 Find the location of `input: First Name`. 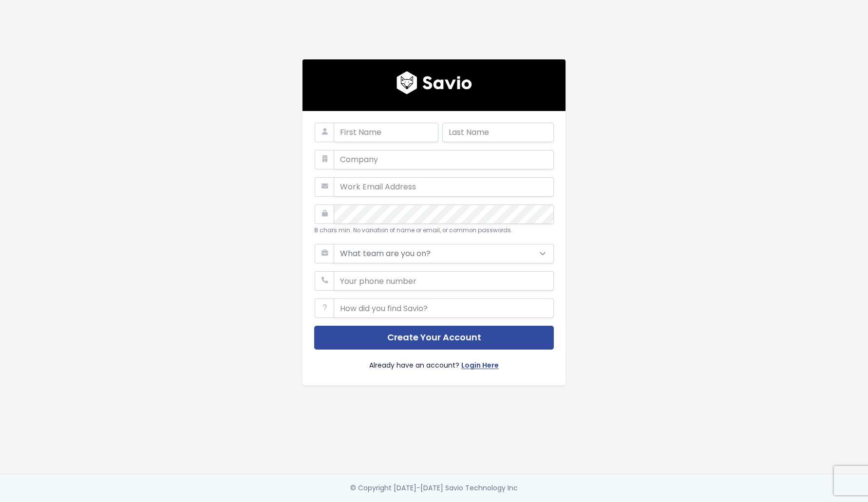

input: First Name is located at coordinates (385, 132).